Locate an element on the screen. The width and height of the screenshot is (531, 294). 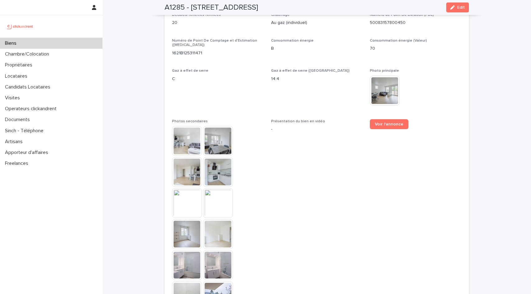
p: 1621B125311471 is located at coordinates (218, 53).